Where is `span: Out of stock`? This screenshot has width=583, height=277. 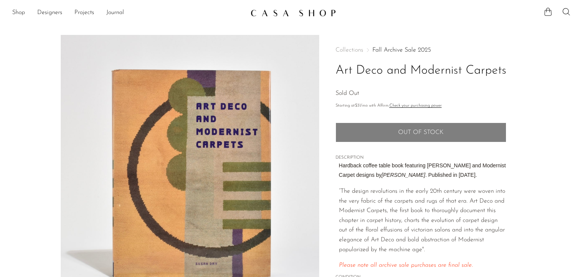
span: Out of stock is located at coordinates (421, 132).